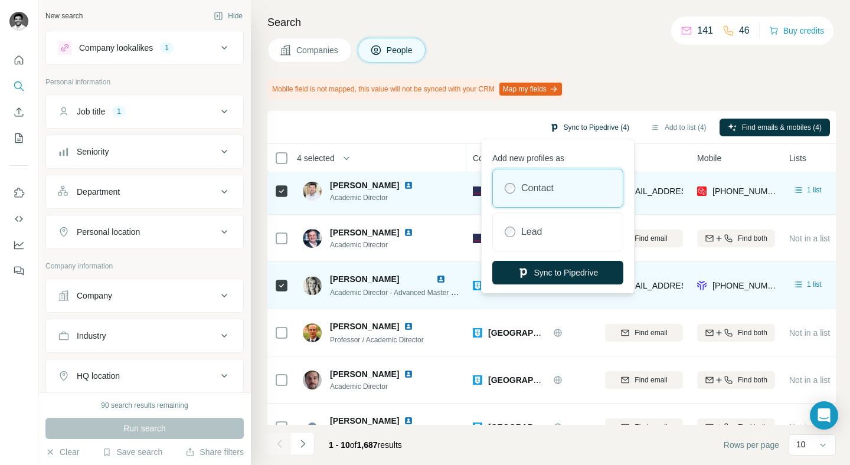  What do you see at coordinates (801, 444) in the screenshot?
I see `p: 10` at bounding box center [801, 444].